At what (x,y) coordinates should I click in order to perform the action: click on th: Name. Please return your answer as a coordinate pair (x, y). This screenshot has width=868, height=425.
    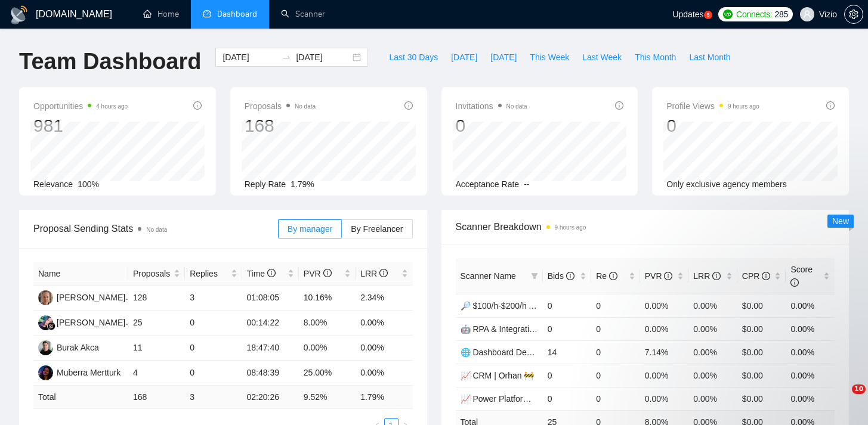
    Looking at the image, I should click on (81, 274).